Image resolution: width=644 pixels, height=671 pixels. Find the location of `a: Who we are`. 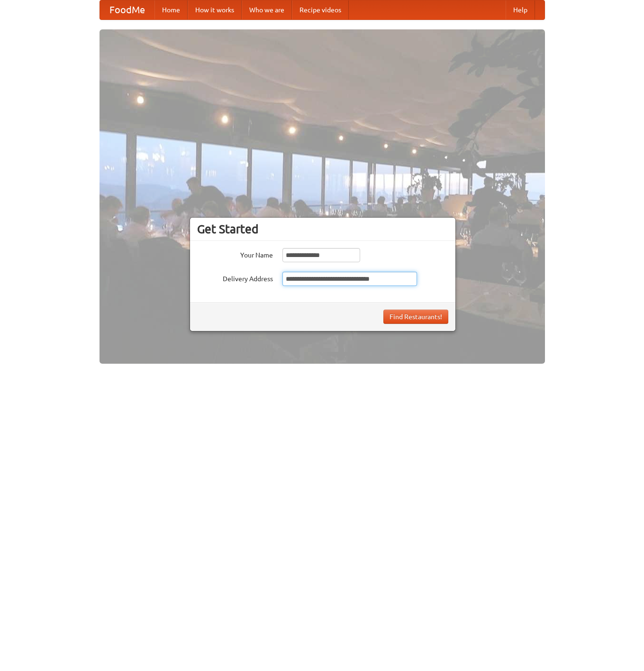

a: Who we are is located at coordinates (267, 10).